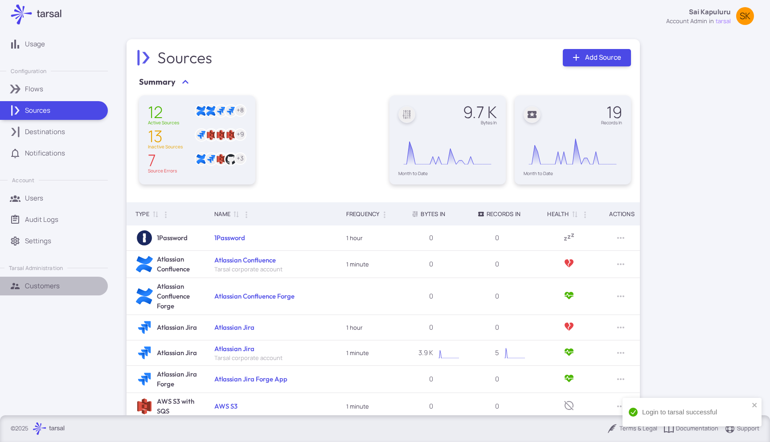  Describe the element at coordinates (723, 21) in the screenshot. I see `span: tarsal` at that location.